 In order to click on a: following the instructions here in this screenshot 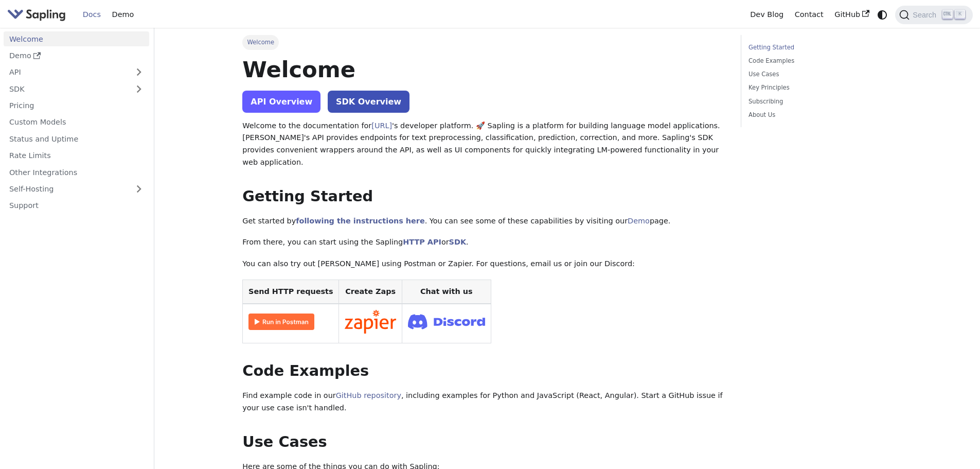, I will do `click(360, 221)`.